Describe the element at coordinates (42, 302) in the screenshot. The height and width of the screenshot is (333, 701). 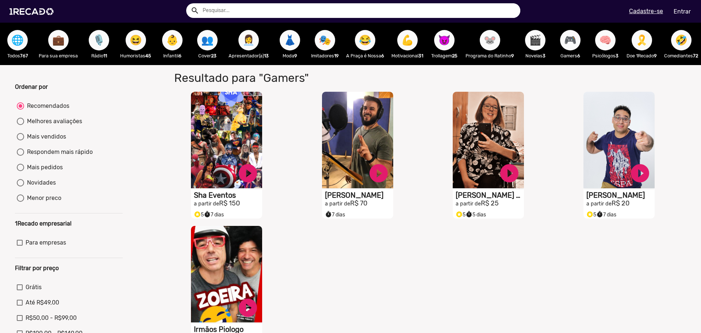
I see `span: Até R$49,00` at that location.